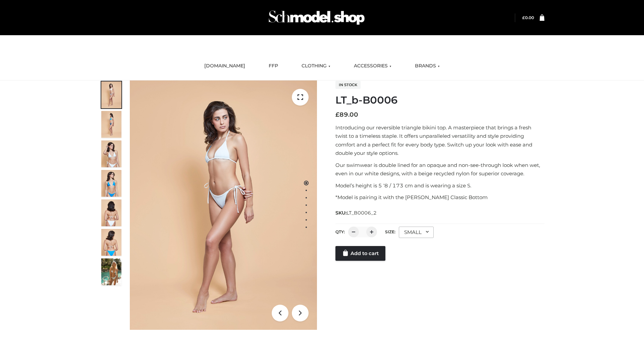 The width and height of the screenshot is (644, 362). What do you see at coordinates (360, 253) in the screenshot?
I see `a: Add to cart` at bounding box center [360, 253].